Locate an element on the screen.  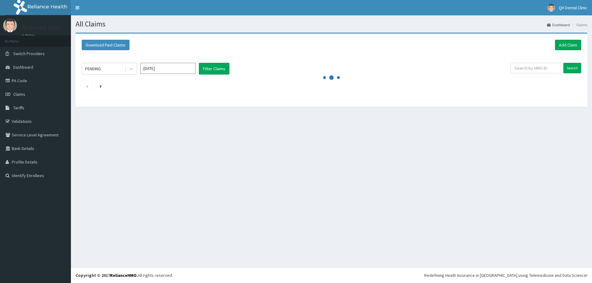
a: Dashboard is located at coordinates (558, 25).